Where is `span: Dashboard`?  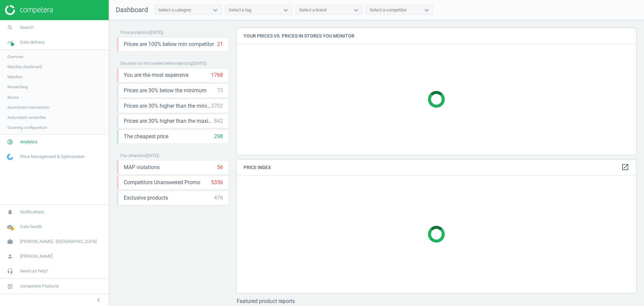
span: Dashboard is located at coordinates (132, 10).